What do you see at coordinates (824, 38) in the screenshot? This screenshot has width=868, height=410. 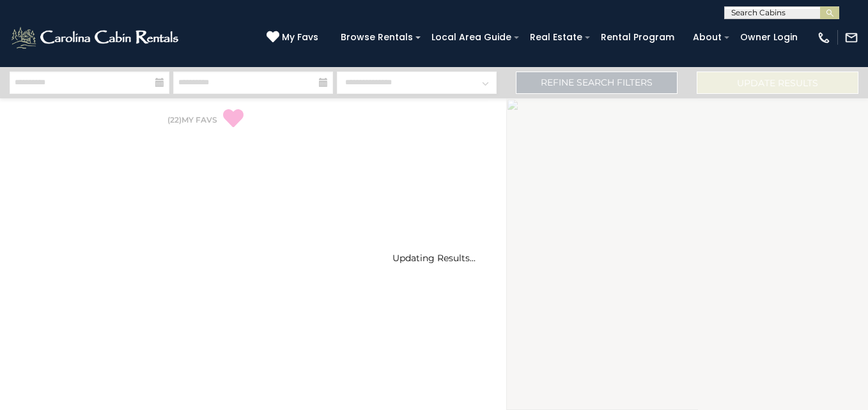 I see `img: phone-regular-white.png` at bounding box center [824, 38].